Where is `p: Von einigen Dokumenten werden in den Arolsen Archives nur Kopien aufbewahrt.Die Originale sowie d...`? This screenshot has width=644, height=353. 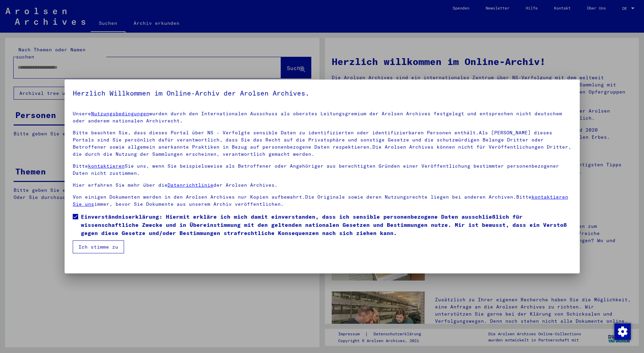
p: Von einigen Dokumenten werden in den Arolsen Archives nur Kopien aufbewahrt.Die Originale sowie d... is located at coordinates (322, 201).